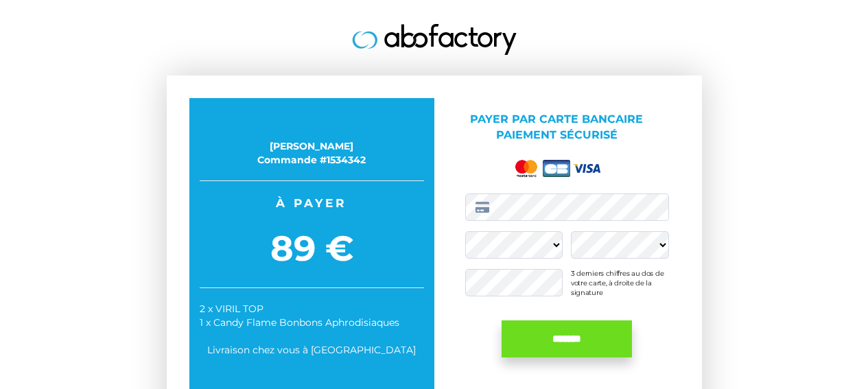 Image resolution: width=868 pixels, height=389 pixels. Describe the element at coordinates (620, 283) in the screenshot. I see `div: 3 derniers chiffres au dos de votre carte, à droite de la signature` at that location.